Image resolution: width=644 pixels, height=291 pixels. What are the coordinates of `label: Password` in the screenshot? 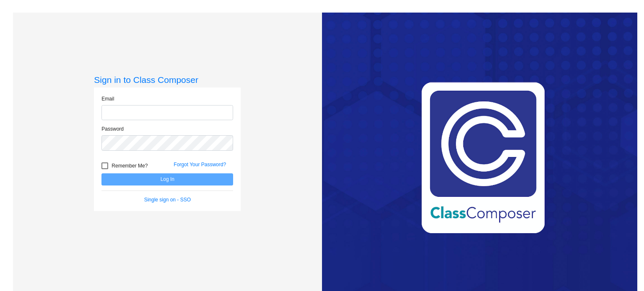 It's located at (113, 129).